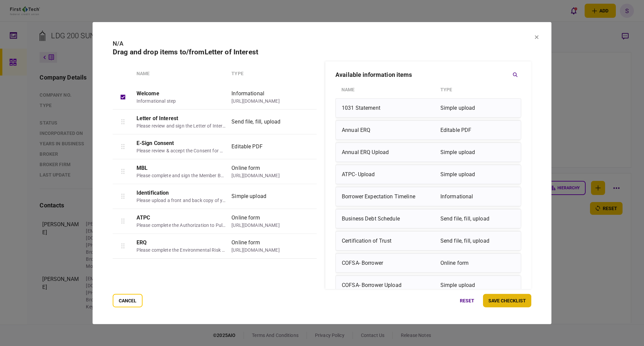  I want to click on div: Annual ERQ Upload, so click(390, 152).